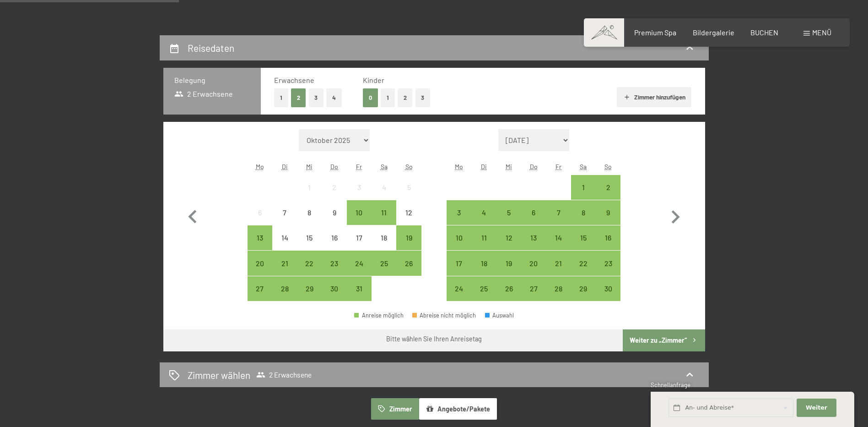 The image size is (868, 427). I want to click on div: Sun Oct 05 2025, so click(408, 187).